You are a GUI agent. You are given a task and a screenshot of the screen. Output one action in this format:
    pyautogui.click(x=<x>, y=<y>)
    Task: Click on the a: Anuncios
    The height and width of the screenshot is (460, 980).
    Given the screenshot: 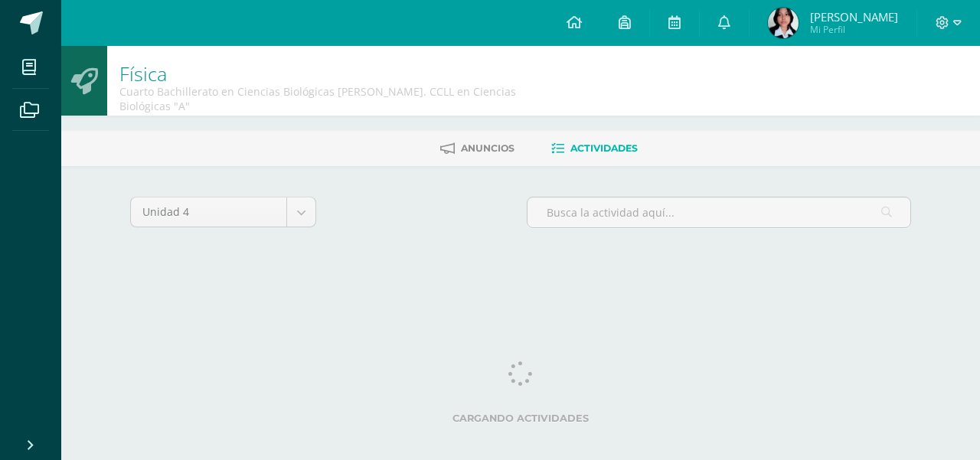 What is the action you would take?
    pyautogui.click(x=477, y=149)
    